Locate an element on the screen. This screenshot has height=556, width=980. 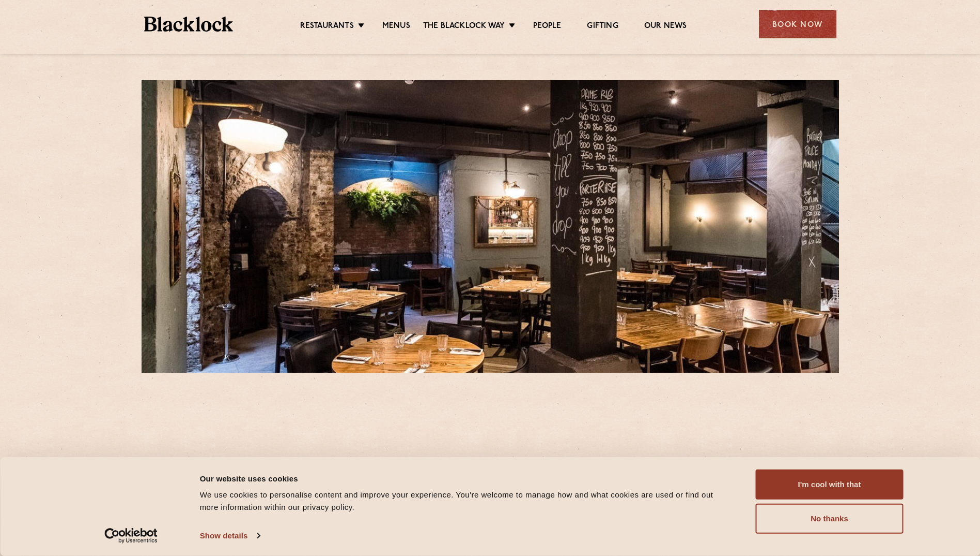
div: We use cookies to personalise content and improve your experience. You're welcome to manage how a... is located at coordinates (467, 500).